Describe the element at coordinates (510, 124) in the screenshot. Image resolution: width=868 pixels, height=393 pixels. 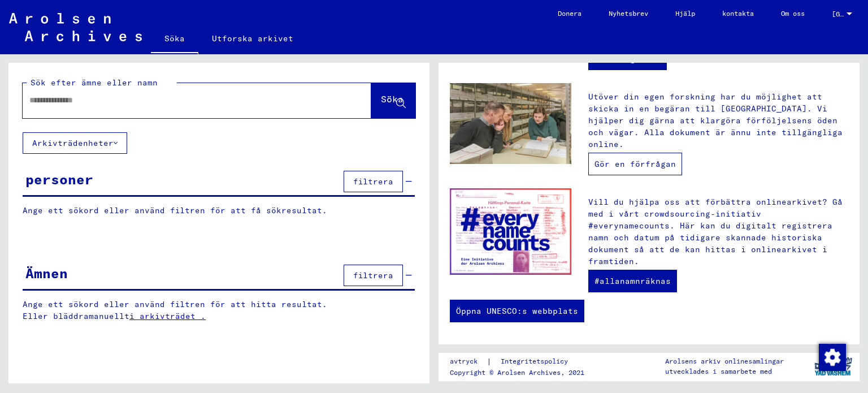
I see `img: inquiries.jpg` at that location.